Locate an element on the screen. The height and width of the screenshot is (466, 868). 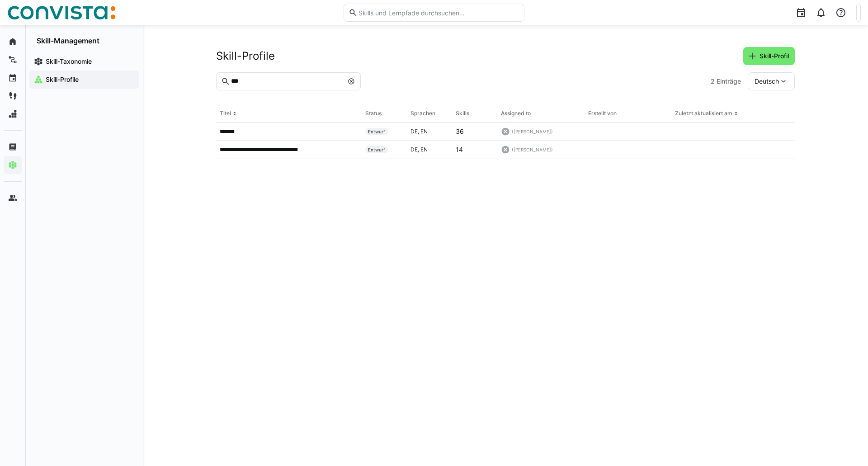
span: Einträge is located at coordinates (728, 81).